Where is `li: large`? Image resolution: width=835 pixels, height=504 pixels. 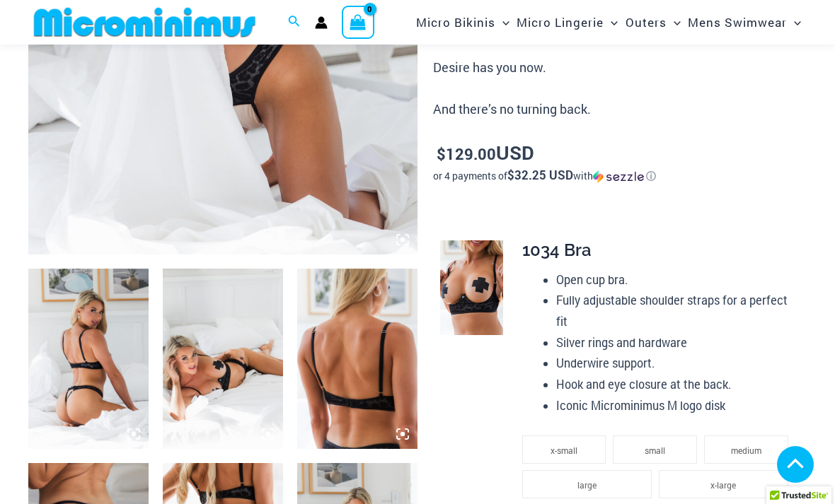
li: large is located at coordinates (587, 485).